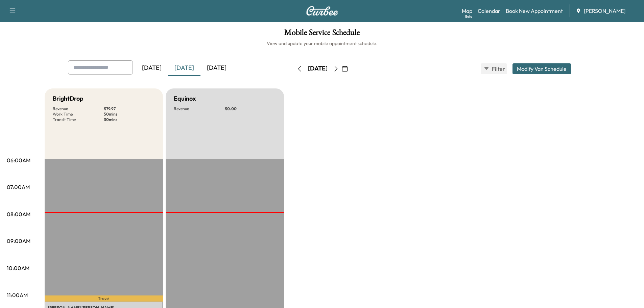  What do you see at coordinates (18, 268) in the screenshot?
I see `p: 10:00AM` at bounding box center [18, 268].